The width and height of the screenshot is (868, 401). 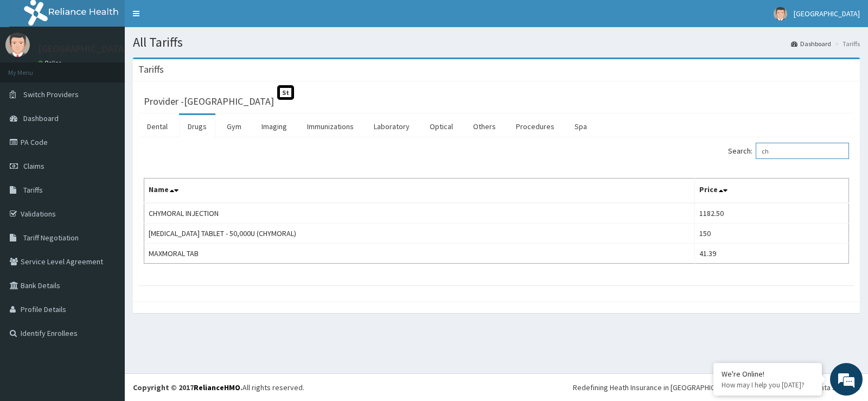 What do you see at coordinates (768, 384) in the screenshot?
I see `p: How may I help you today?` at bounding box center [768, 384].